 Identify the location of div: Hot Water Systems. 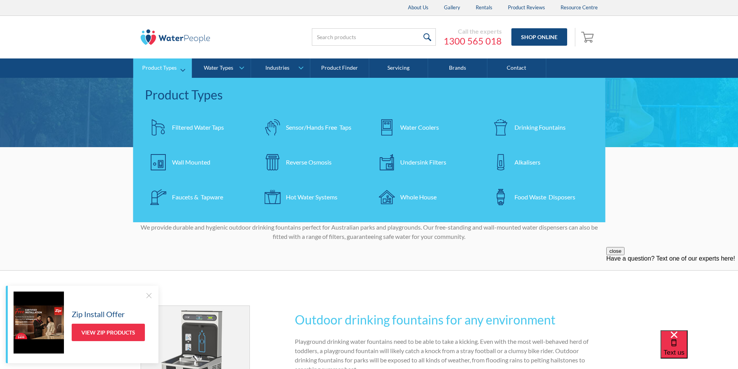
(311, 197).